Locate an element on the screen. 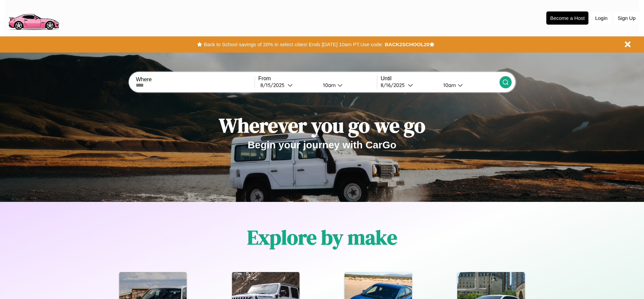 This screenshot has width=644, height=299. div: 8 / 16 / 2025 is located at coordinates (394, 85).